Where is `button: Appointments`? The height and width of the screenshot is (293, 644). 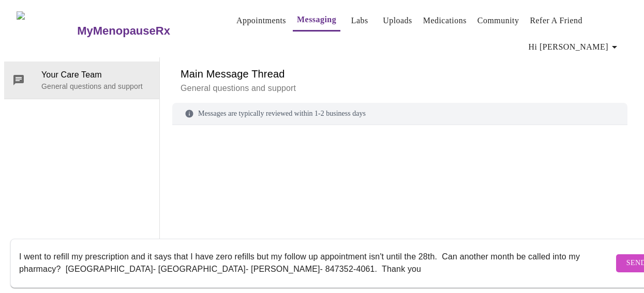
button: Appointments is located at coordinates (261, 21).